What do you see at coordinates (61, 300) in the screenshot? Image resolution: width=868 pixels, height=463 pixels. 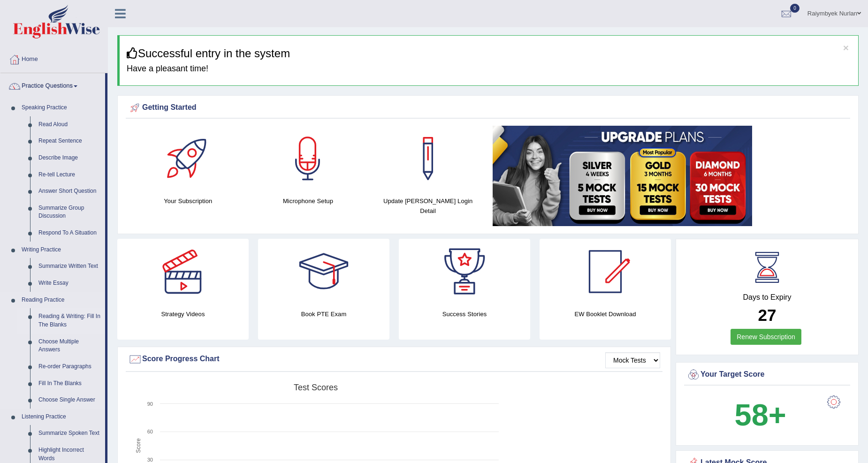 I see `a: Reading Practice` at bounding box center [61, 300].